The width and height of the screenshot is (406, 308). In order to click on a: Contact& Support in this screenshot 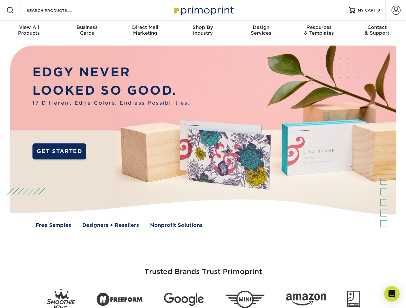, I will do `click(377, 31)`.